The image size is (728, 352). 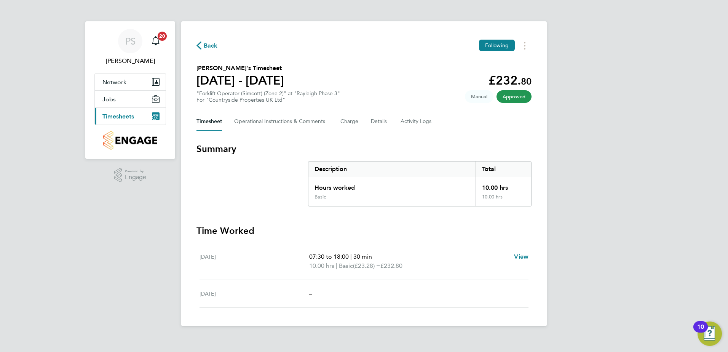 I want to click on span: 20, so click(x=162, y=36).